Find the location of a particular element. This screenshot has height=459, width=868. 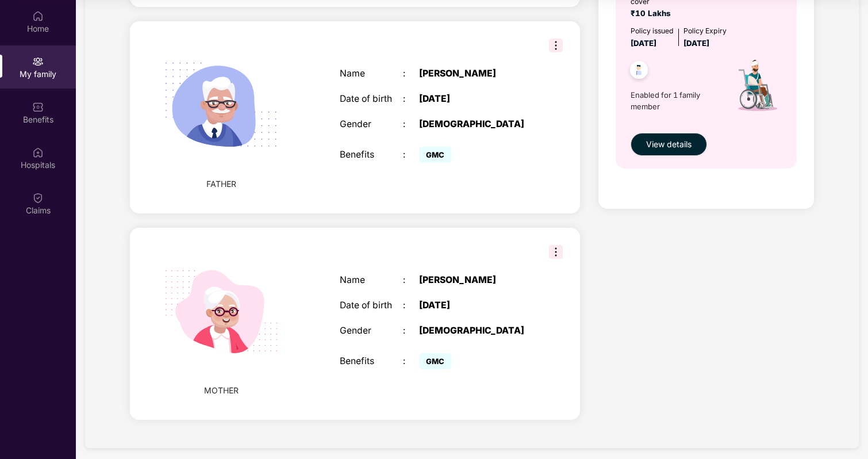

img: svg+xml;base64,PHN2ZyBpZD0iSG9zcGl0YWxzIiB4bWxucz0iaHR0cDovL3d3dy53My5vcmcvMjAwMC9zdmciIHdpZHRoPS... is located at coordinates (38, 153).